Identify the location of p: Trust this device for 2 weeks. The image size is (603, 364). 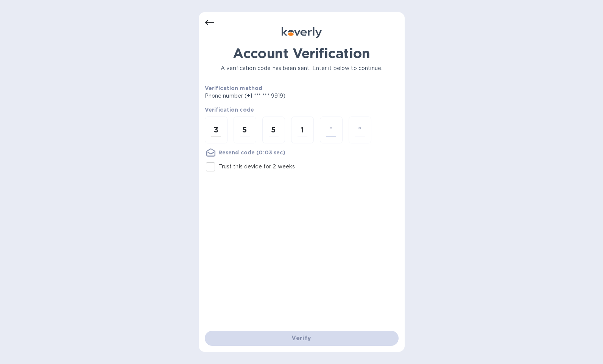
(257, 167).